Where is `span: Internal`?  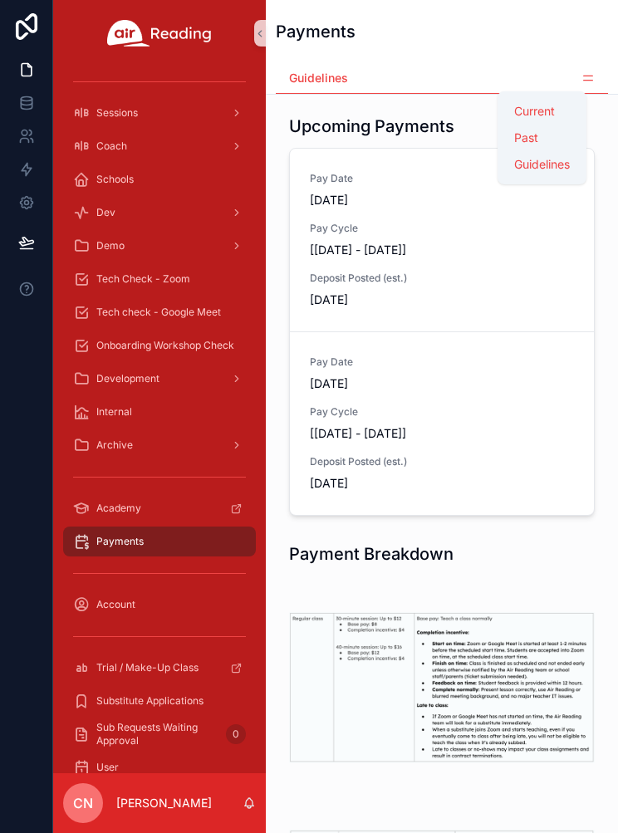 span: Internal is located at coordinates (114, 412).